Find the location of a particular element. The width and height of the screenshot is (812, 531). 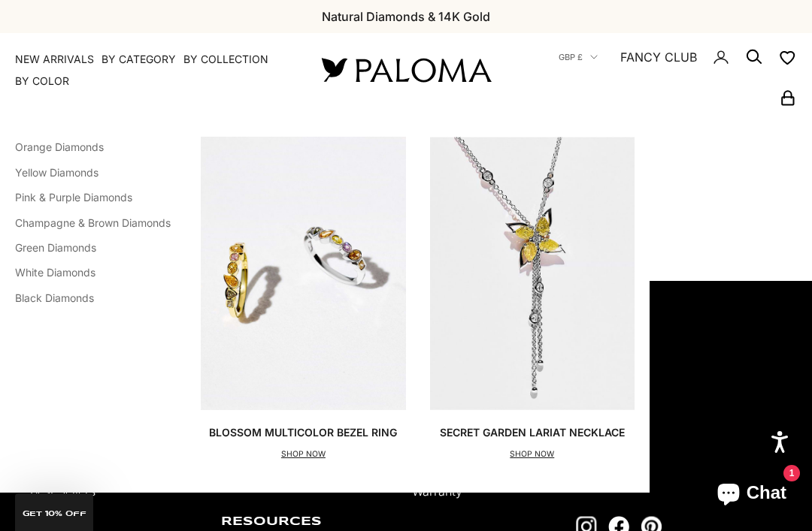

button: GBP £ is located at coordinates (578, 57).